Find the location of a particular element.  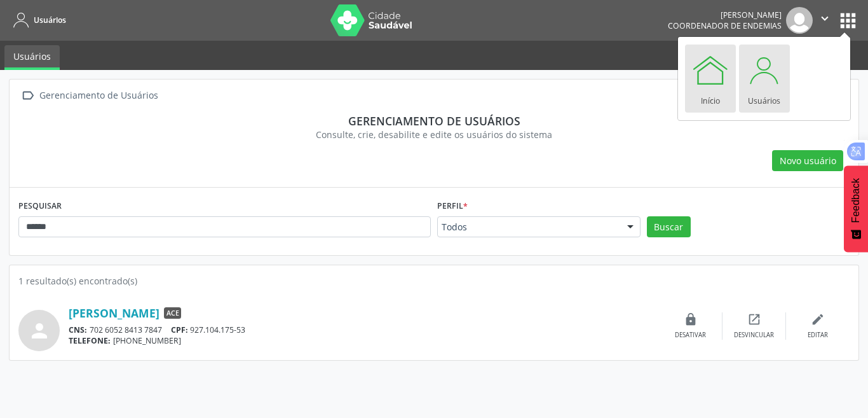

button: Buscar is located at coordinates (669, 227).